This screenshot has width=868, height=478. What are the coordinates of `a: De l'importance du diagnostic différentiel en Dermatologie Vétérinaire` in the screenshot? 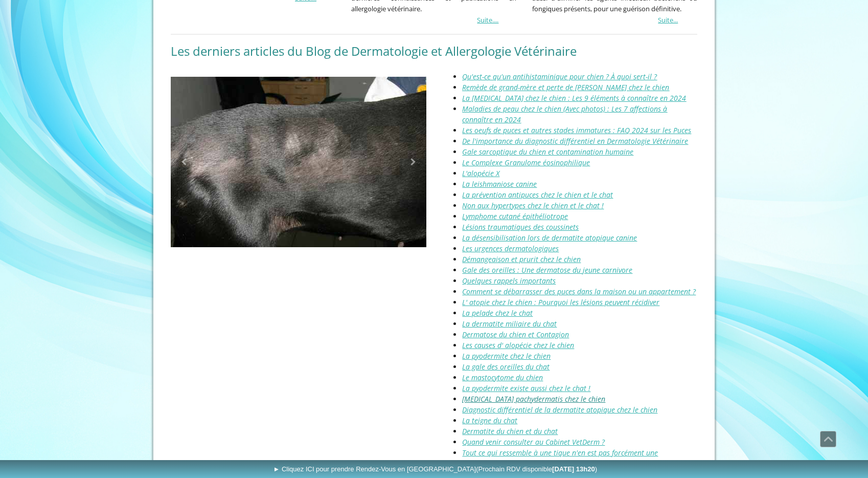 It's located at (575, 141).